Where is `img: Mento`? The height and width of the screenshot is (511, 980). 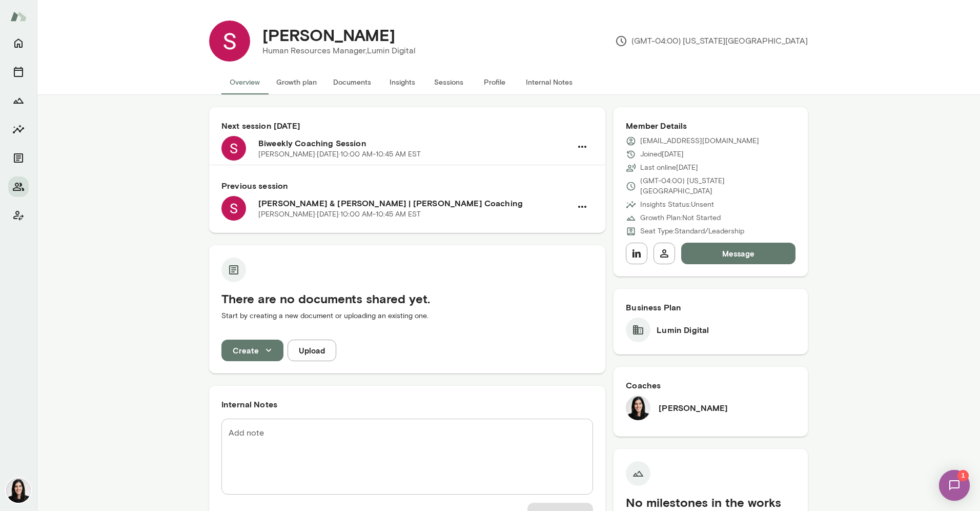
img: Mento is located at coordinates (18, 16).